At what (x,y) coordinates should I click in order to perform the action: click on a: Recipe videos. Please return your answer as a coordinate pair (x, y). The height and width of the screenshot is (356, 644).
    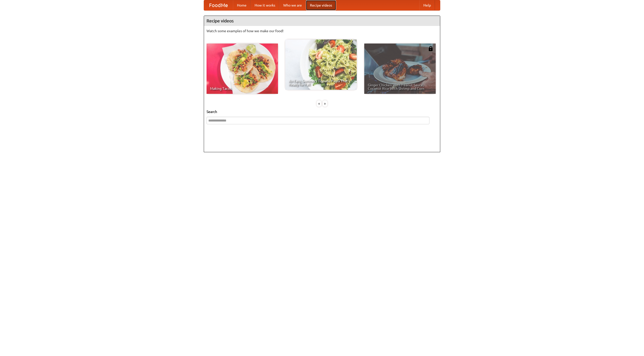
    Looking at the image, I should click on (321, 5).